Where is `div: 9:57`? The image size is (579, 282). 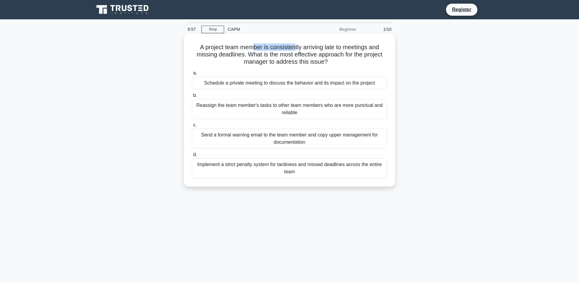 div: 9:57 is located at coordinates (193, 29).